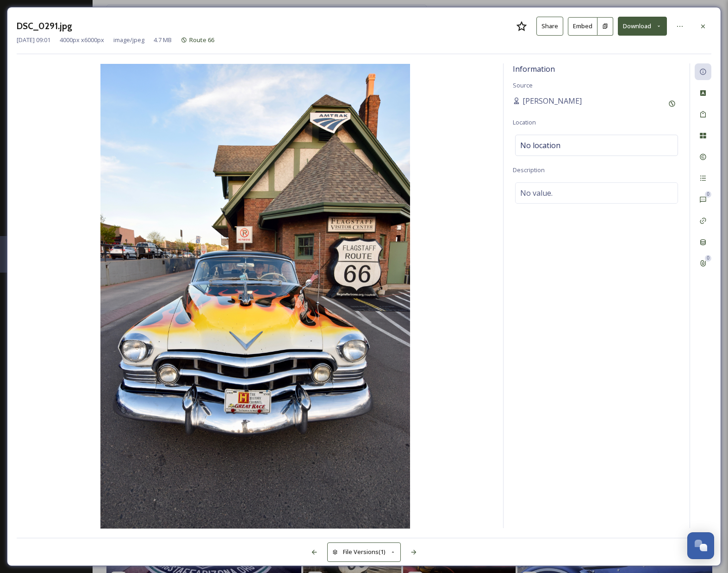 The image size is (728, 573). Describe the element at coordinates (364, 552) in the screenshot. I see `button: File Versions(1)` at that location.